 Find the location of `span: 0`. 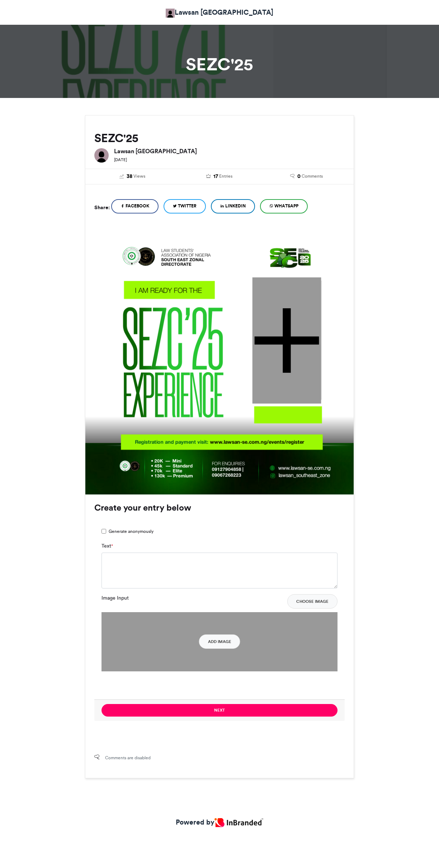

span: 0 is located at coordinates (299, 176).